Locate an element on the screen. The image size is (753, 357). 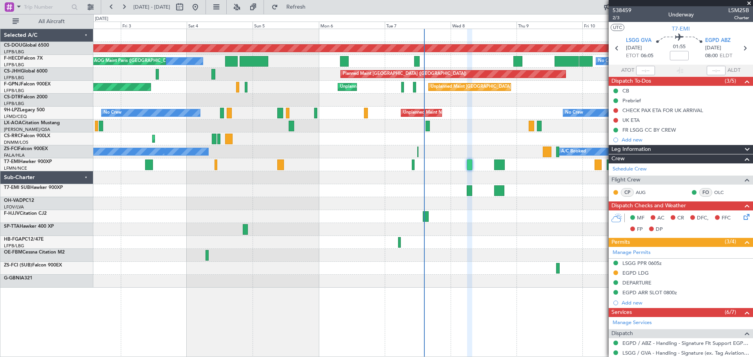
span: 538459 is located at coordinates (622, 10).